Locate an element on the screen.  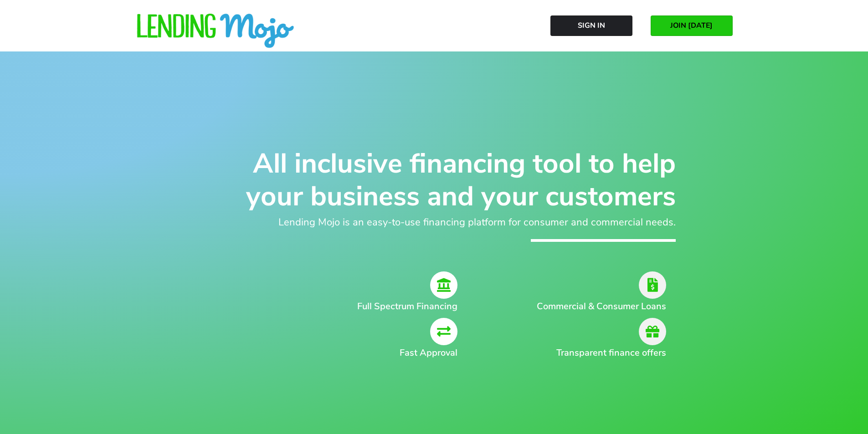
a: Sign In is located at coordinates (591, 26).